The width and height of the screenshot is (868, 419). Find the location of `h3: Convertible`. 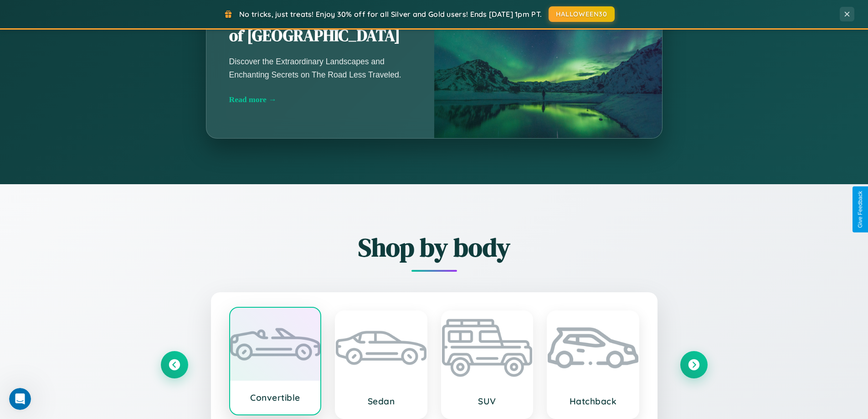

h3: Convertible is located at coordinates (275, 397).